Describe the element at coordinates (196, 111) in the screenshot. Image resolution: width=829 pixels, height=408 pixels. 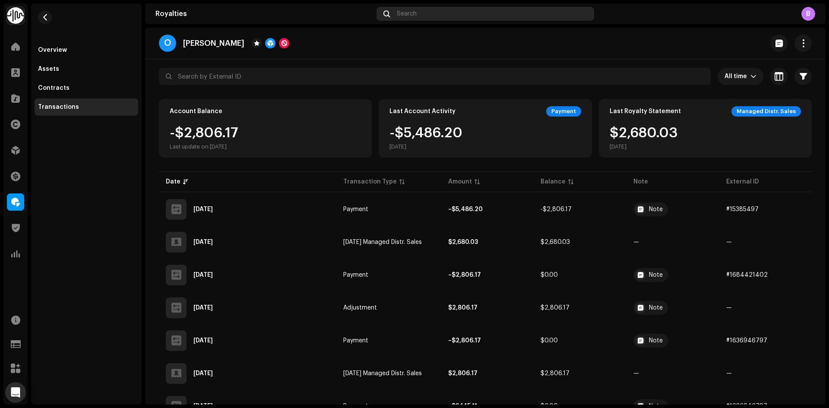
I see `div: Account Balance` at that location.